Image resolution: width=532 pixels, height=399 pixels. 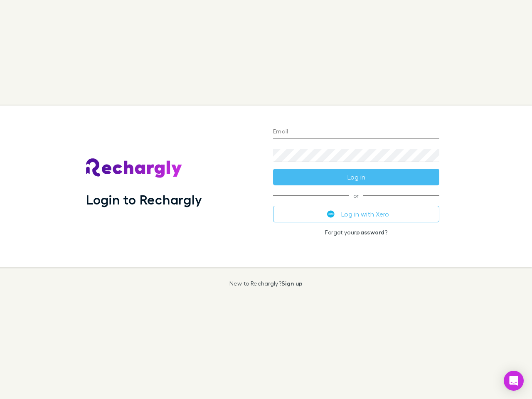 I want to click on button: Log in with Xero, so click(x=356, y=214).